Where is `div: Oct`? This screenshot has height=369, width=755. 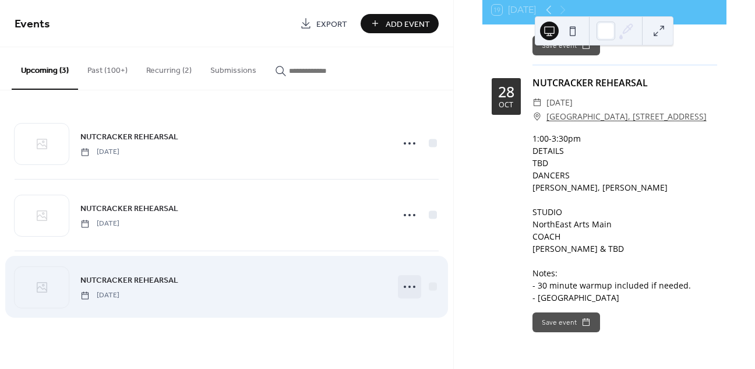
div: Oct is located at coordinates (505, 105).